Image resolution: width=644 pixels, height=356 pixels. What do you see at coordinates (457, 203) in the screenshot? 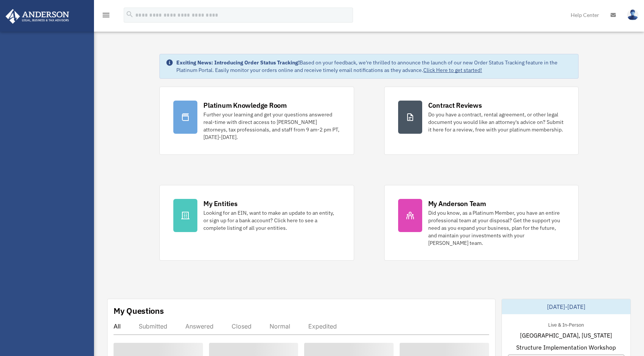
I see `div: My Anderson Team` at bounding box center [457, 203].